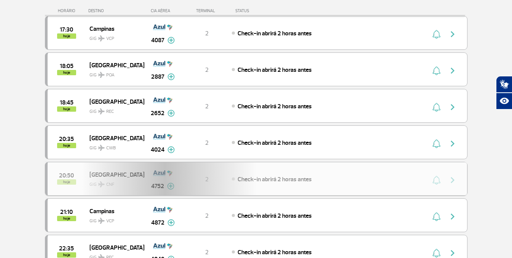 This screenshot has height=258, width=512. I want to click on div: Plugin de acessibilidade da Hand Talk., so click(504, 93).